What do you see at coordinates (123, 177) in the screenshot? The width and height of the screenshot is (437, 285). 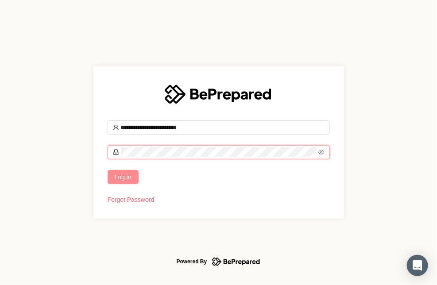 I see `span: Log in` at bounding box center [123, 177].